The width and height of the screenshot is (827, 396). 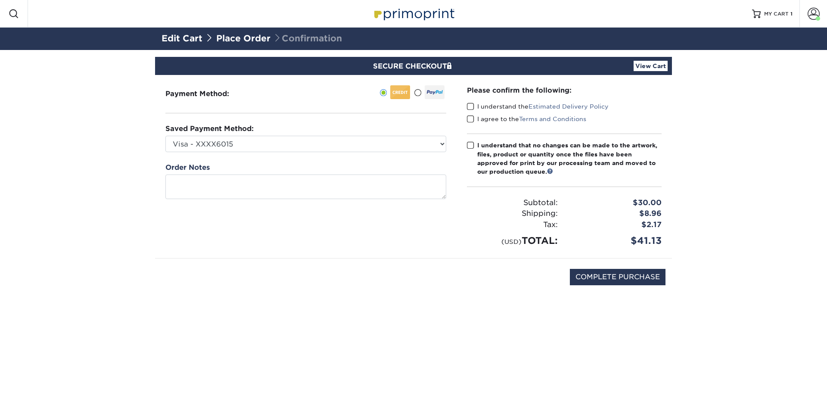 I want to click on span: Confirmation, so click(x=308, y=38).